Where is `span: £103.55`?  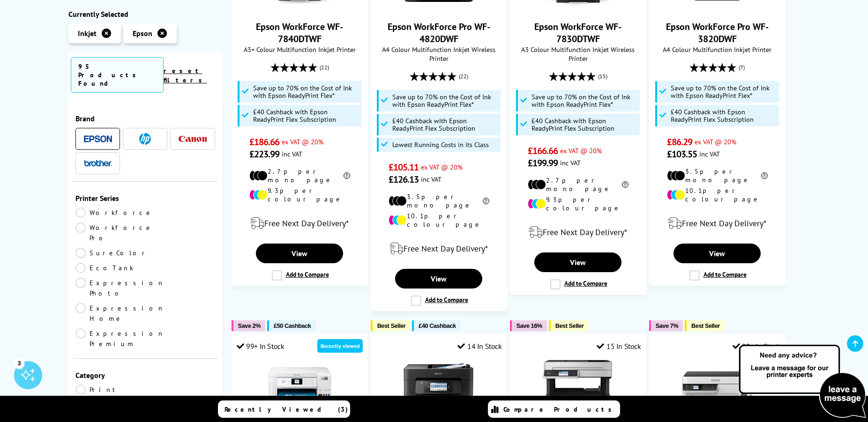
span: £103.55 is located at coordinates (682, 154).